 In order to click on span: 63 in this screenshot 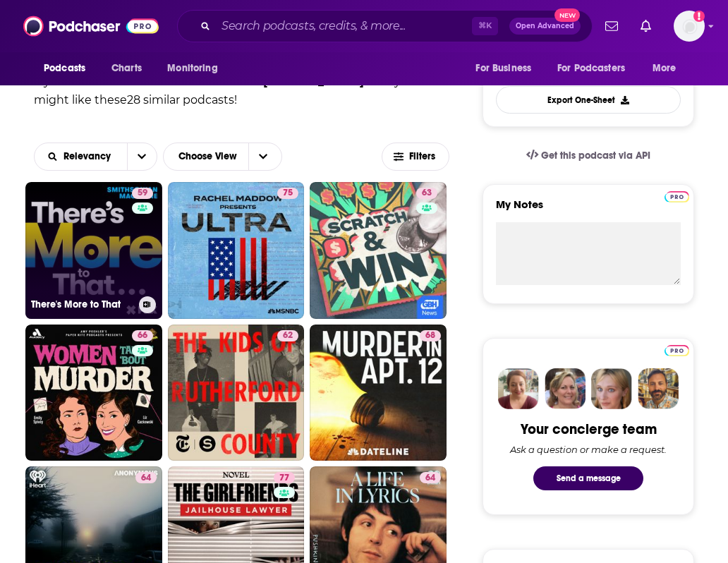, I will do `click(426, 193)`.